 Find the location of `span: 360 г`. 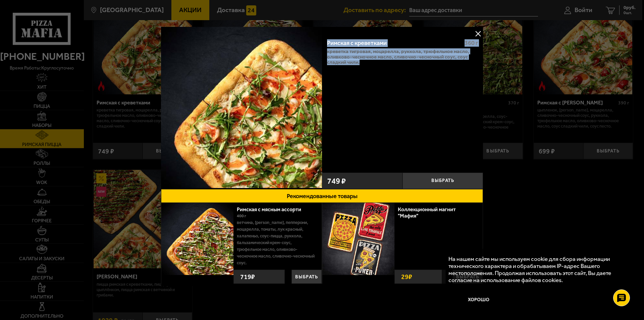

span: 360 г is located at coordinates (472, 43).